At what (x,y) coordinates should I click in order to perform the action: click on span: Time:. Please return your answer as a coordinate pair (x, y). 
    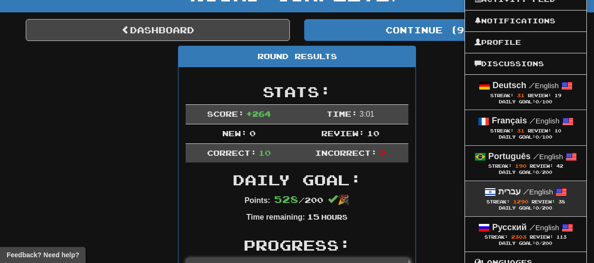
    Looking at the image, I should click on (342, 113).